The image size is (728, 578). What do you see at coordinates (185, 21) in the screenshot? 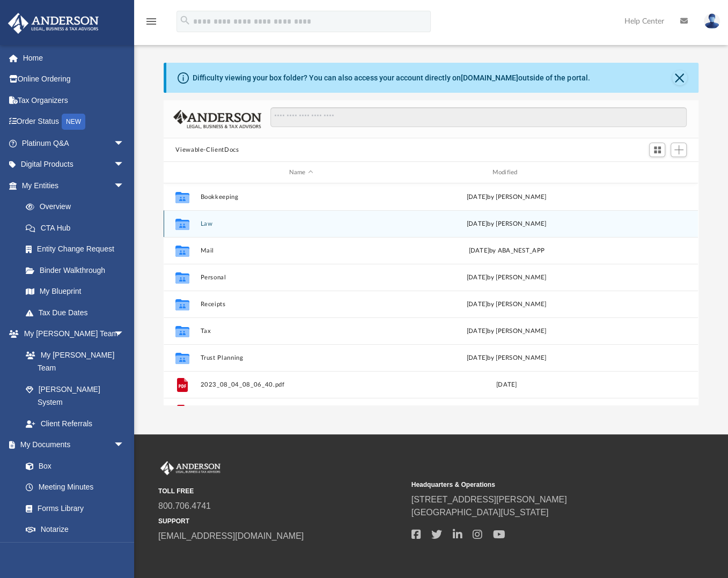
I see `i: search` at bounding box center [185, 21].